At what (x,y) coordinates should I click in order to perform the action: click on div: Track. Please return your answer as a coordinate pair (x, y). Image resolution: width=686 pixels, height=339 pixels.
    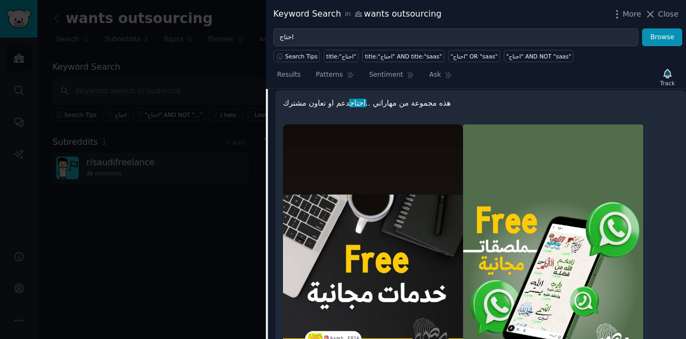
    Looking at the image, I should click on (667, 83).